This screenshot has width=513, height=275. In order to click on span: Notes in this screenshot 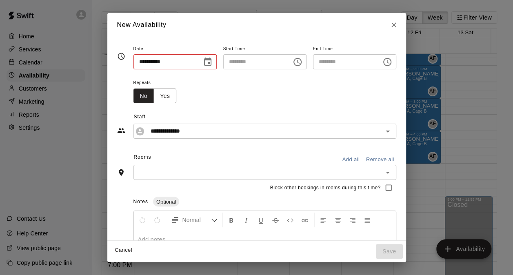, I will do `click(141, 202)`.